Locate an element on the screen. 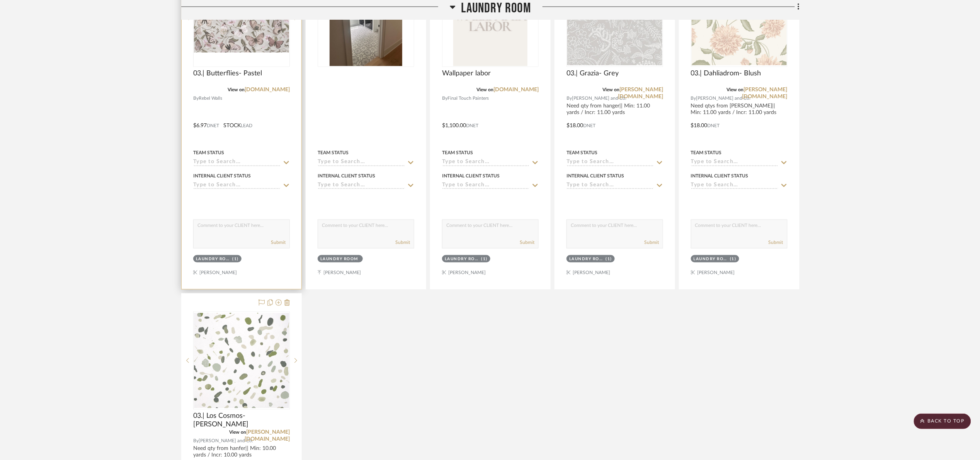 This screenshot has height=460, width=980. span: Wallpaper labor is located at coordinates (467, 73).